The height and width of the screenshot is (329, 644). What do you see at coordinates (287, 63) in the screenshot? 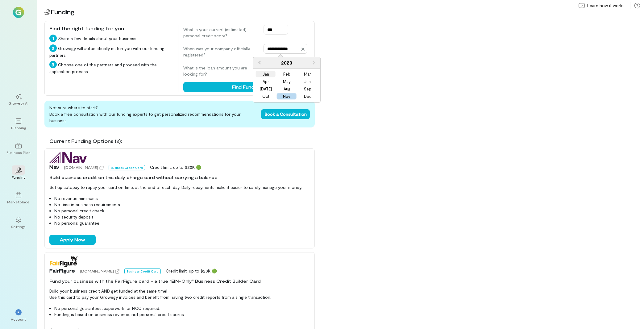
I see `div: 2020` at bounding box center [287, 63].